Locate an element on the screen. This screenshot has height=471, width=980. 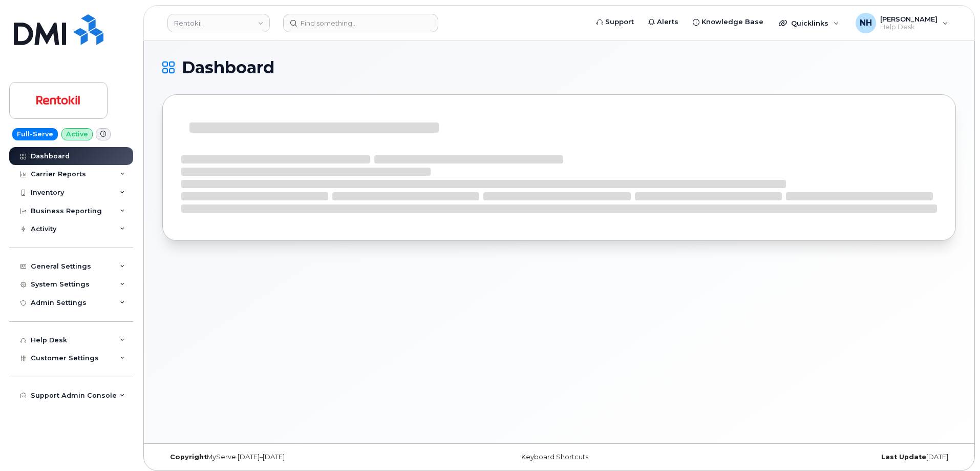
strong: Last Update is located at coordinates (903, 457).